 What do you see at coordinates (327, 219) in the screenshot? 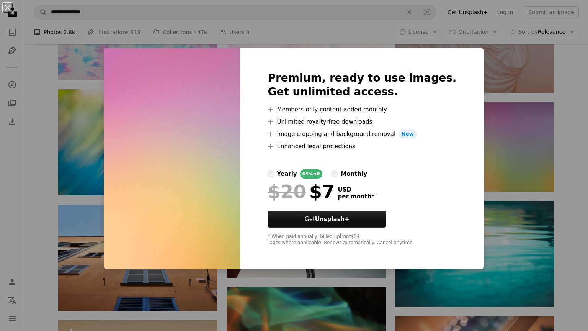
I see `button: GetUnsplash+` at bounding box center [327, 219].